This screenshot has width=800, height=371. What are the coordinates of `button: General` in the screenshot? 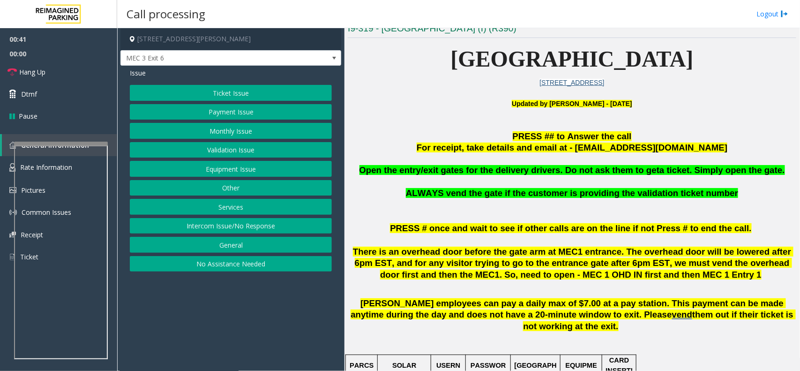 It's located at (231, 245).